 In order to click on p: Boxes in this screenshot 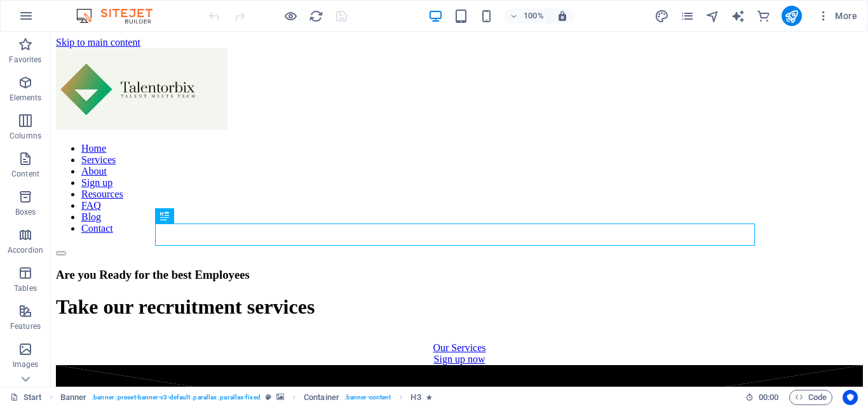, I will do `click(25, 213)`.